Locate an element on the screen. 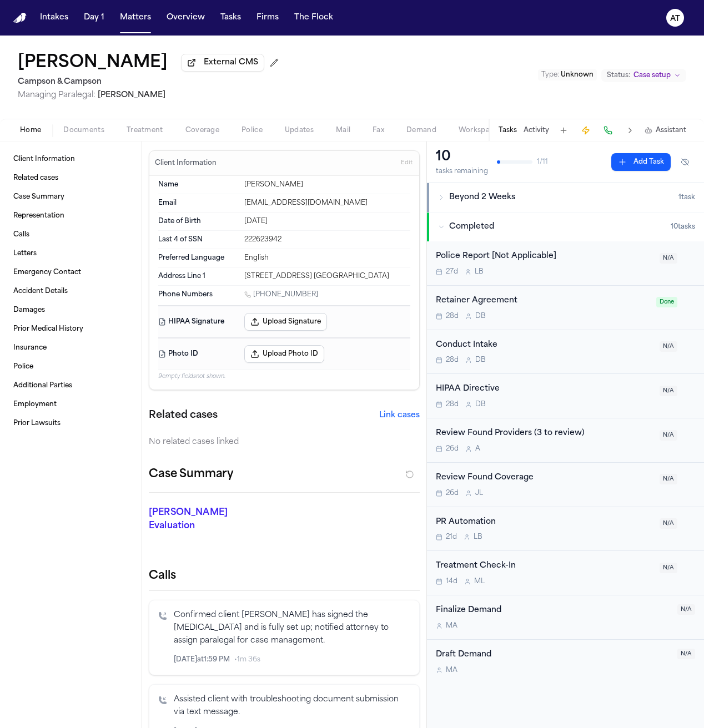 This screenshot has width=704, height=728. span: 26d is located at coordinates (452, 493).